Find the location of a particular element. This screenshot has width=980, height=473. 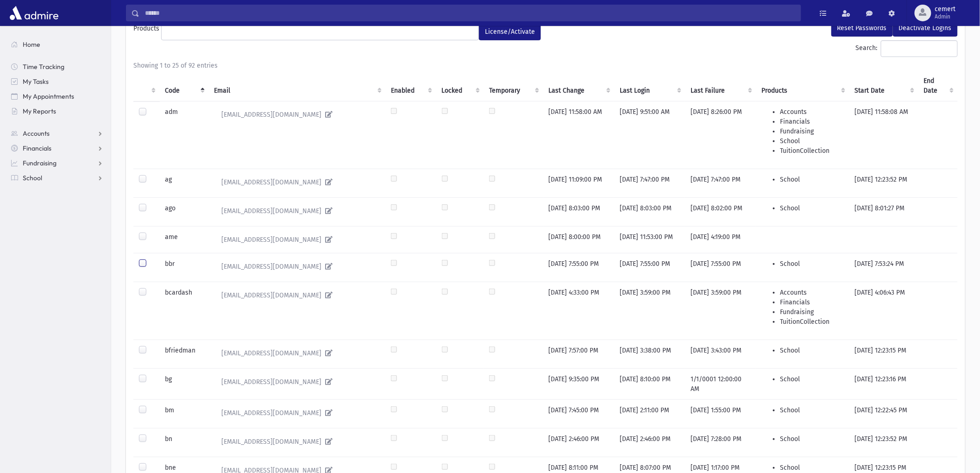

span: Financials is located at coordinates (37, 148).